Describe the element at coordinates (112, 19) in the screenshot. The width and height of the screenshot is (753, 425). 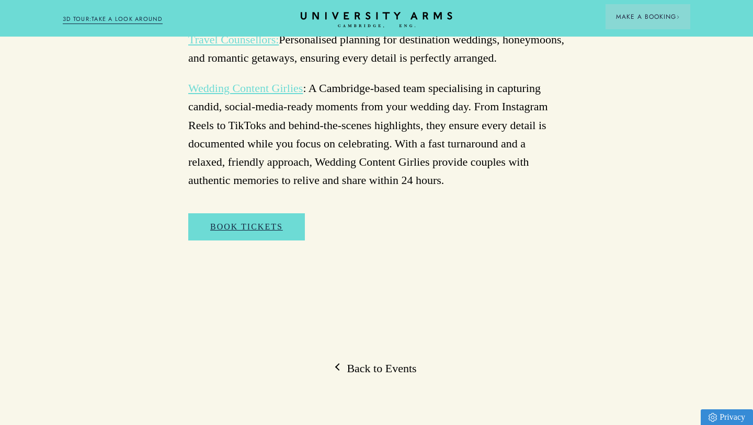
I see `a: 3D TOUR:TAKE A LOOK AROUND` at that location.